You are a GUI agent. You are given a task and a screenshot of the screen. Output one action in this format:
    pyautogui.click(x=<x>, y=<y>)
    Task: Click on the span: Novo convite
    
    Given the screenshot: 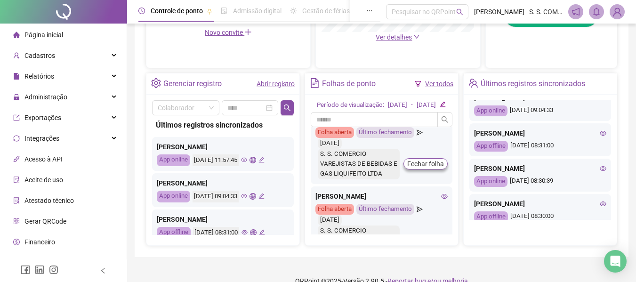 What is the action you would take?
    pyautogui.click(x=228, y=32)
    